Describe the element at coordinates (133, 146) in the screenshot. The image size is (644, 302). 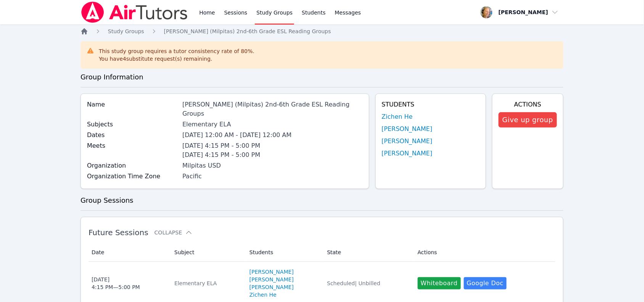
I see `label: Meets` at that location.